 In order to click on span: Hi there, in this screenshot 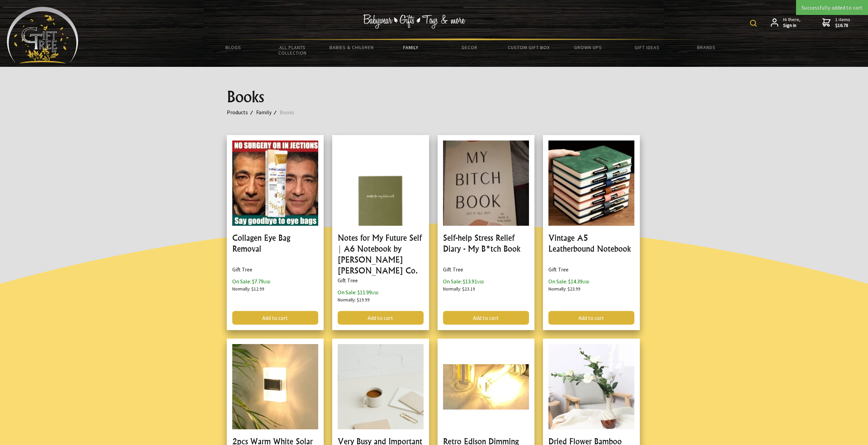, I will do `click(792, 22)`.